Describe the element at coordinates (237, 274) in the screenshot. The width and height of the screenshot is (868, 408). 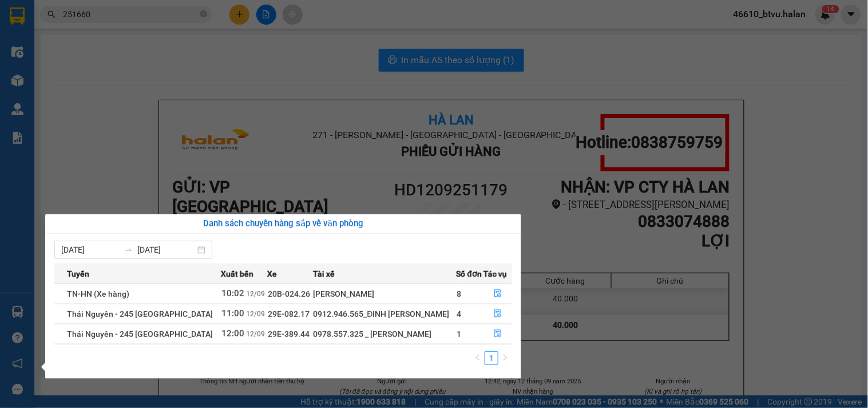
I see `span: Xuất bến` at that location.